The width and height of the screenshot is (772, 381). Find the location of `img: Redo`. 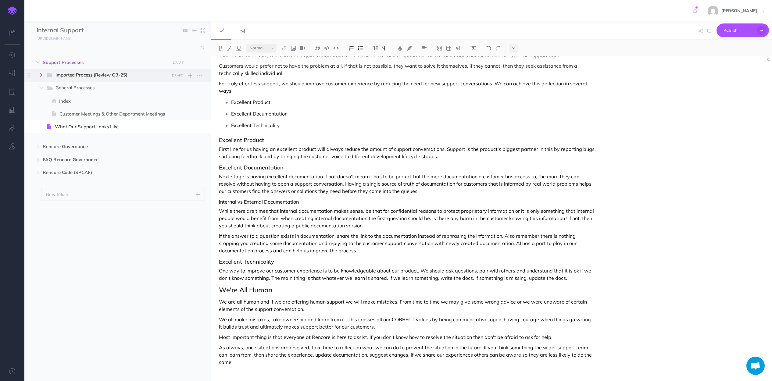

img: Redo is located at coordinates (498, 48).